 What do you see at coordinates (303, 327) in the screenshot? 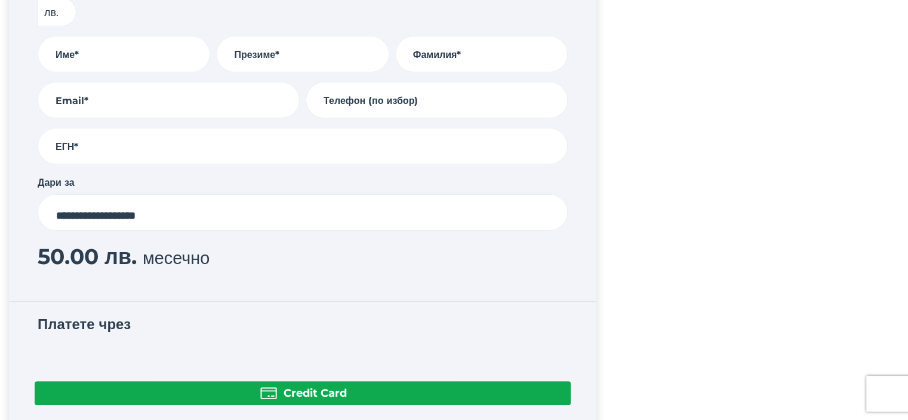
I see `h3: Платете чрез` at bounding box center [303, 327].